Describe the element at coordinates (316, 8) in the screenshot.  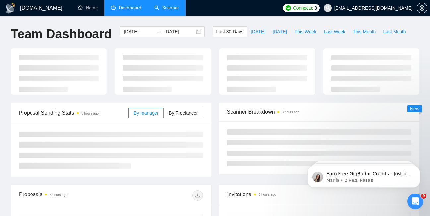
I see `span: 3` at that location.